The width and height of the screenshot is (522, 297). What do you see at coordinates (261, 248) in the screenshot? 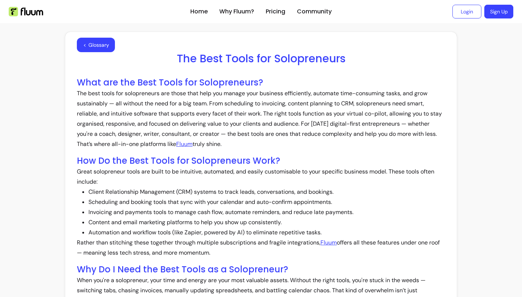
I see `p: Rather than stitching these together through multiple subscriptions and fragile integrations, off...` at bounding box center [261, 248].